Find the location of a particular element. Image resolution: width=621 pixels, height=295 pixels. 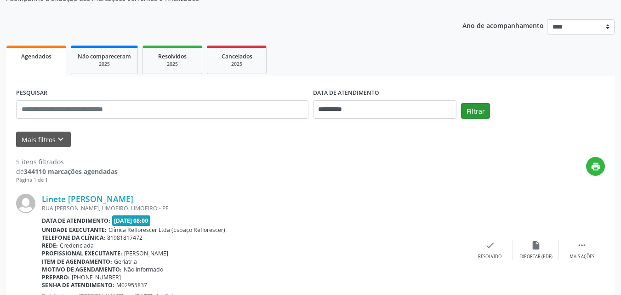

span: Cancelados is located at coordinates (237, 56).